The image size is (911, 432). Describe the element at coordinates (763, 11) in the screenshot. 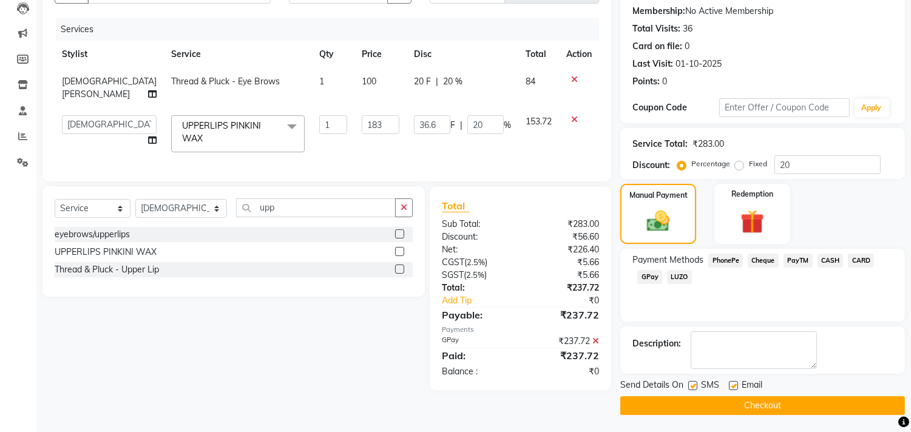

I see `div: No Active Membership` at that location.